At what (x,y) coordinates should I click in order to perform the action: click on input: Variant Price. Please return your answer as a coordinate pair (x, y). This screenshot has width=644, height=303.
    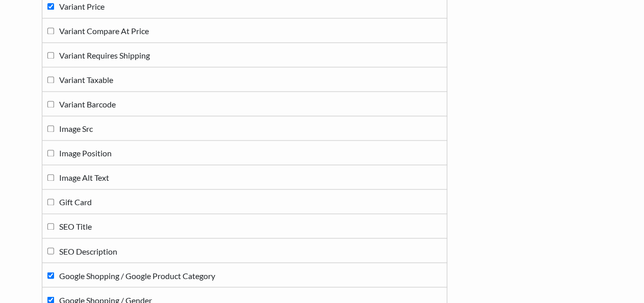
    Looking at the image, I should click on (50, 6).